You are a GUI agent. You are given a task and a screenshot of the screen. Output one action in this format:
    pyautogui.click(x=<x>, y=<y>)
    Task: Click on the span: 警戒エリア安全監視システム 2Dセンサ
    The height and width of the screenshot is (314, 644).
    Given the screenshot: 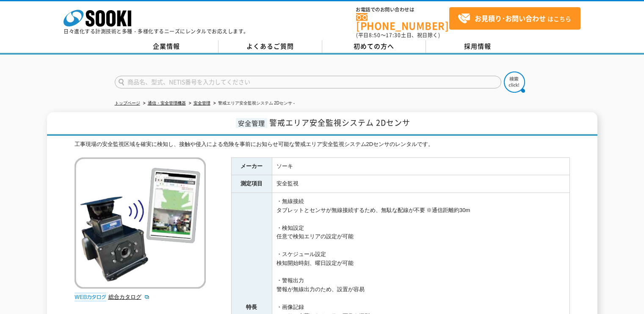 What is the action you would take?
    pyautogui.click(x=340, y=122)
    